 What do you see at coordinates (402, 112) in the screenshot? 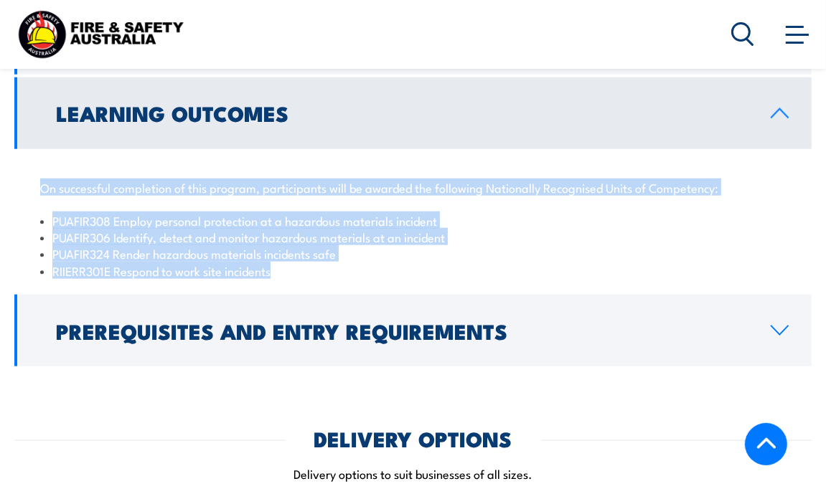
I see `h2: Learning Outcomes` at bounding box center [402, 112].